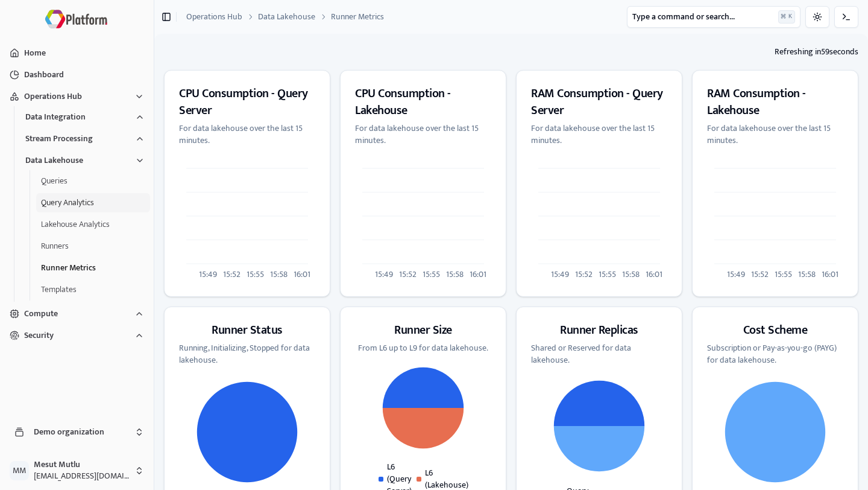 This screenshot has height=490, width=868. What do you see at coordinates (41, 314) in the screenshot?
I see `span: Compute` at bounding box center [41, 314].